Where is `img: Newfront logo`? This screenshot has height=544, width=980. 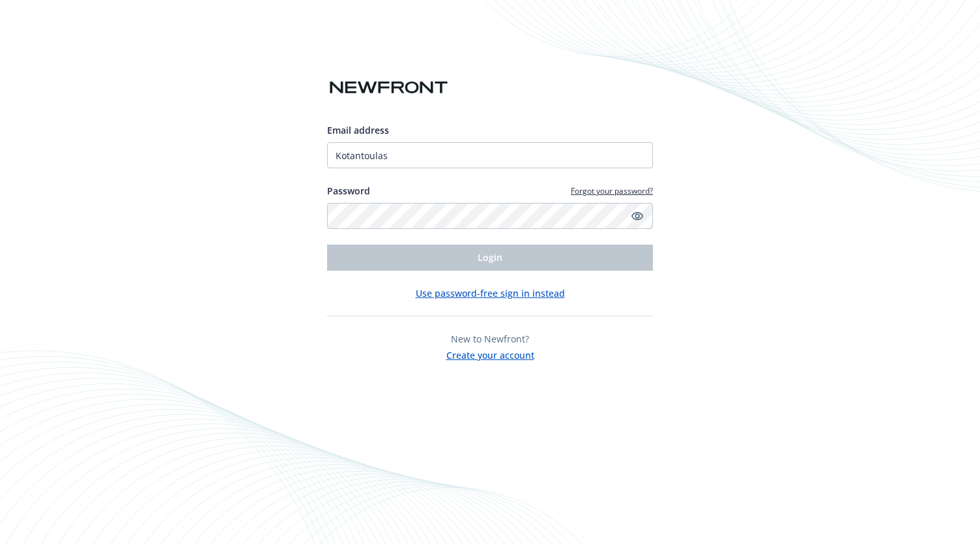
img: Newfront logo is located at coordinates (388, 88).